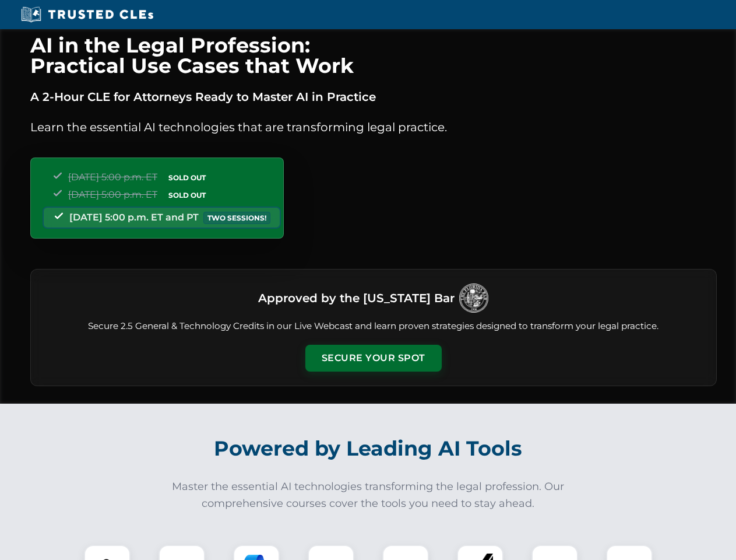 The height and width of the screenshot is (560, 736). I want to click on p: A 2-Hour CLE for Attorneys Ready to Master AI in Practice, so click(374, 96).